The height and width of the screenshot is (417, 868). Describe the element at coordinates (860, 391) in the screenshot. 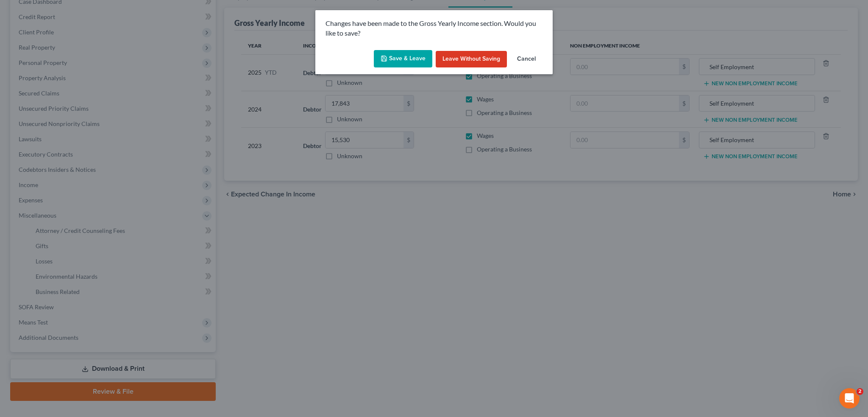

I see `span: 2` at that location.